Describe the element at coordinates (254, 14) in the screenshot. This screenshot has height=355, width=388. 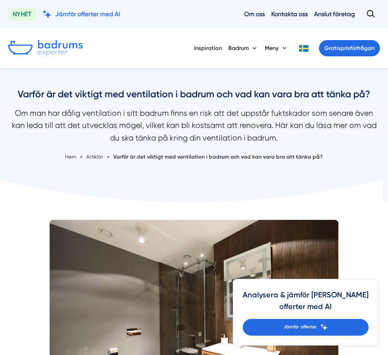
I see `a: Om oss` at that location.